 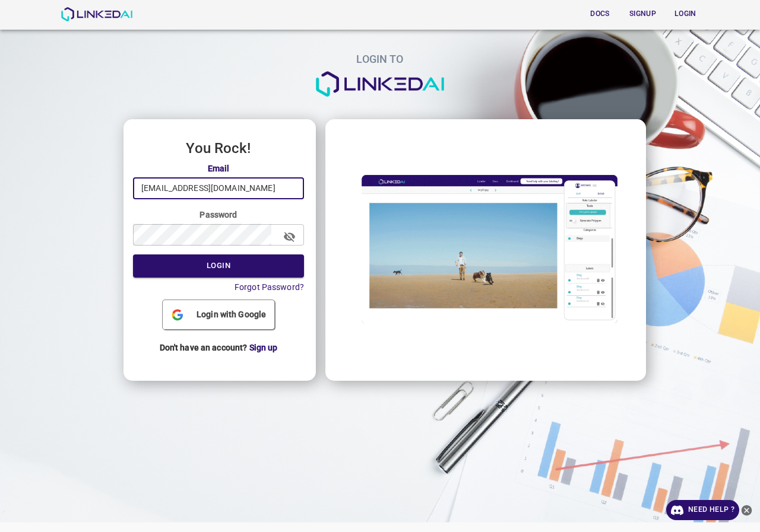 What do you see at coordinates (264, 348) in the screenshot?
I see `a: Sign up` at bounding box center [264, 348].